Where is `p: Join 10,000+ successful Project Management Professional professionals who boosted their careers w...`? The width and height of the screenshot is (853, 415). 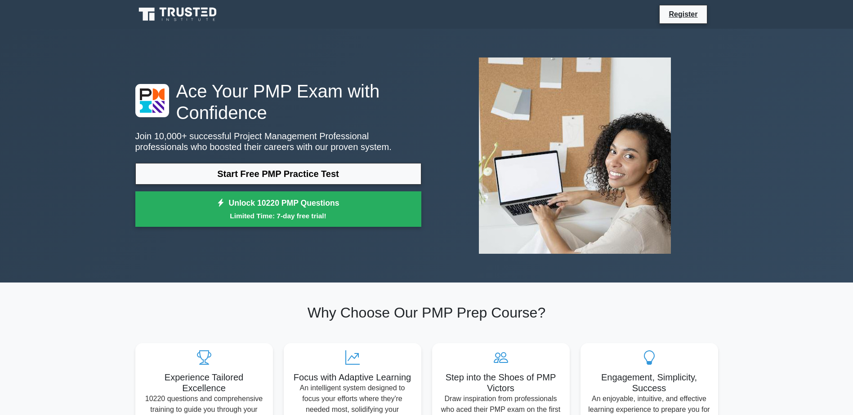
p: Join 10,000+ successful Project Management Professional professionals who boosted their careers w... is located at coordinates (278, 142).